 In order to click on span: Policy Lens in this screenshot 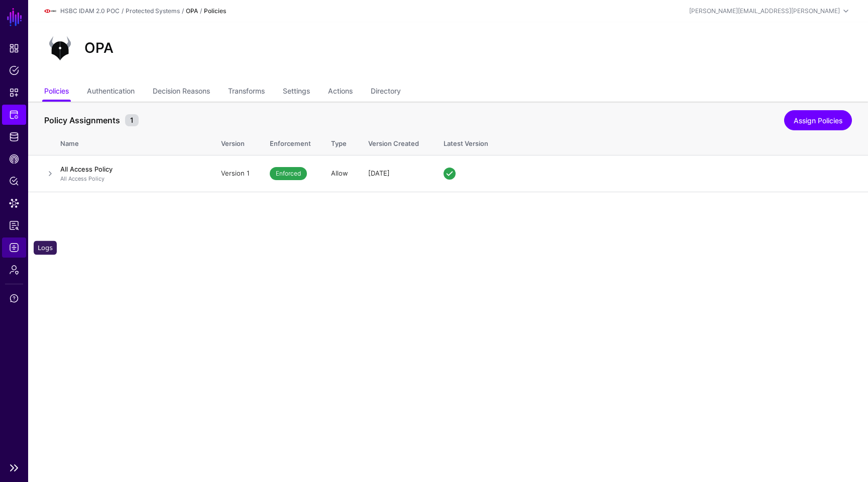, I will do `click(14, 181)`.